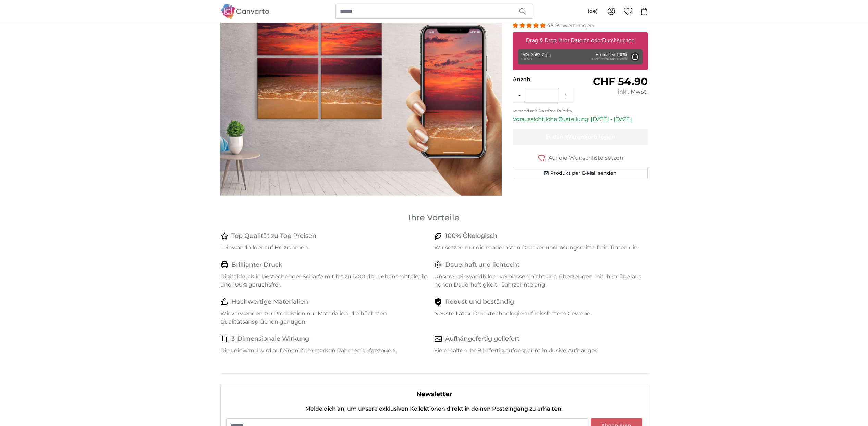  Describe the element at coordinates (257, 265) in the screenshot. I see `h4: Brillianter Druck` at that location.